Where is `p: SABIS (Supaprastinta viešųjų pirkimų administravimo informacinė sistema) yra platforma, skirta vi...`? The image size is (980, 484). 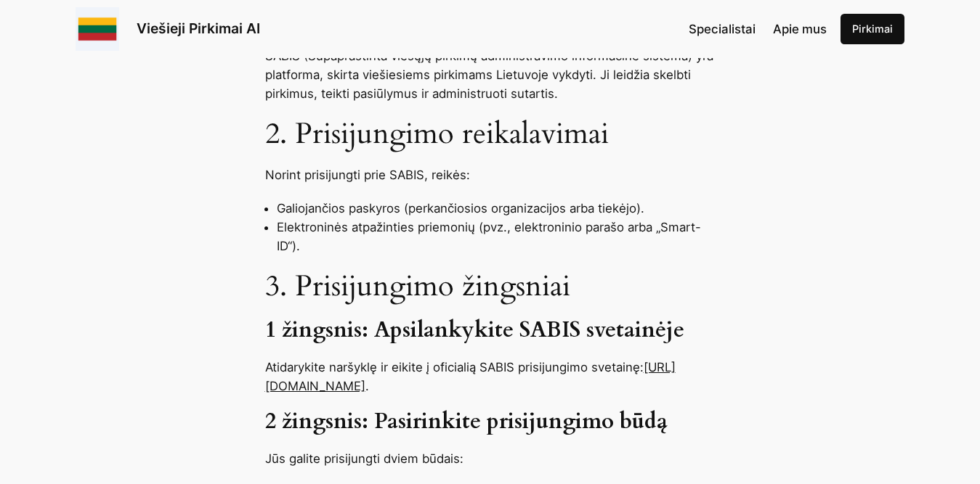
p: SABIS (Supaprastinta viešųjų pirkimų administravimo informacinė sistema) yra platforma, skirta vi... is located at coordinates (490, 75).